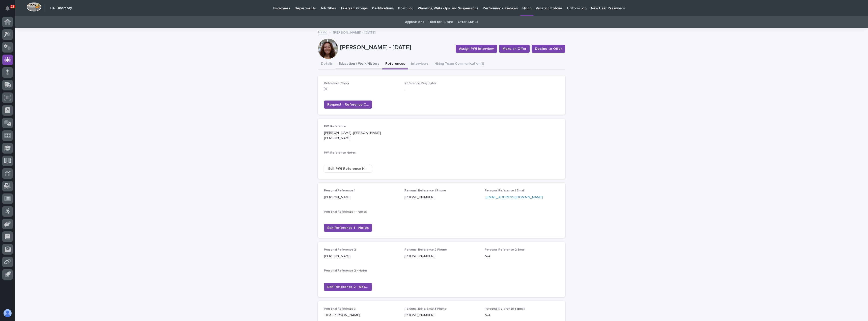 The image size is (868, 321). Describe the element at coordinates (420, 83) in the screenshot. I see `span: Reference Requester` at that location.